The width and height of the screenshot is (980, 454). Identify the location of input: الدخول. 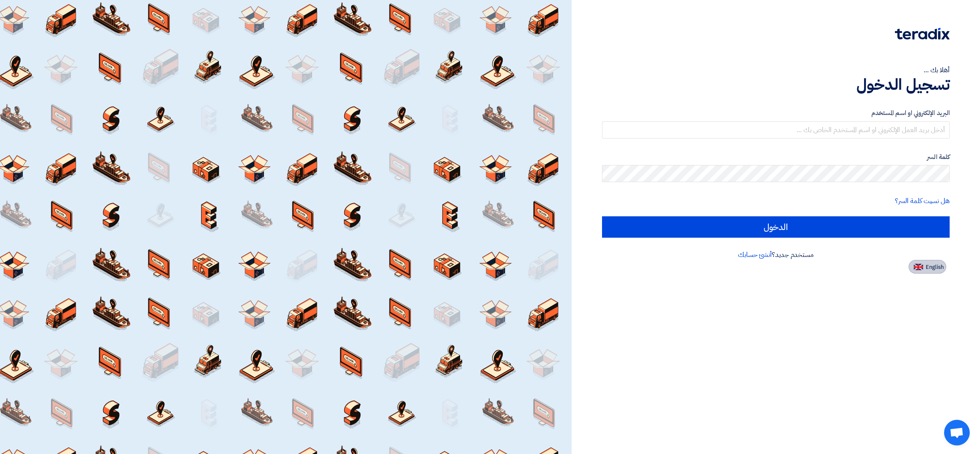
(776, 227).